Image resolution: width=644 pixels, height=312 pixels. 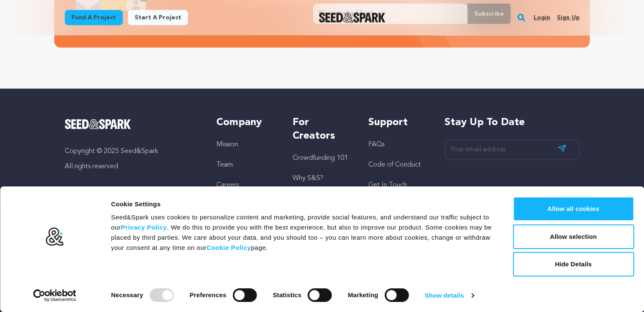 I want to click on a: Fund a project, so click(x=93, y=18).